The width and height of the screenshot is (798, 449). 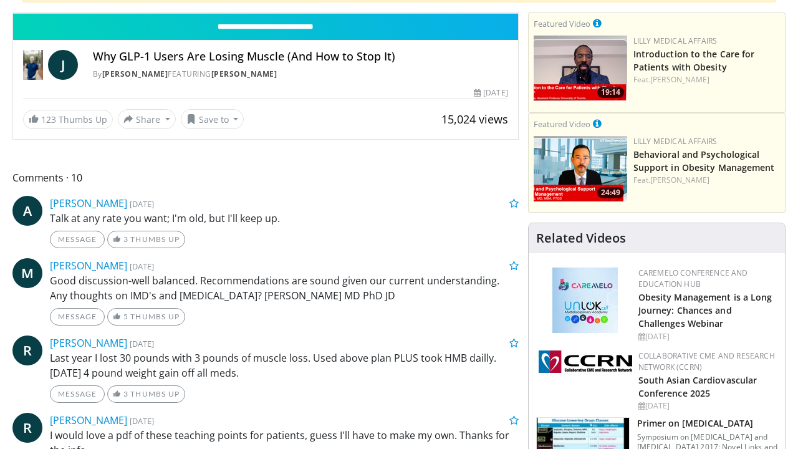 I want to click on a: 123 Thumbs Up, so click(x=68, y=119).